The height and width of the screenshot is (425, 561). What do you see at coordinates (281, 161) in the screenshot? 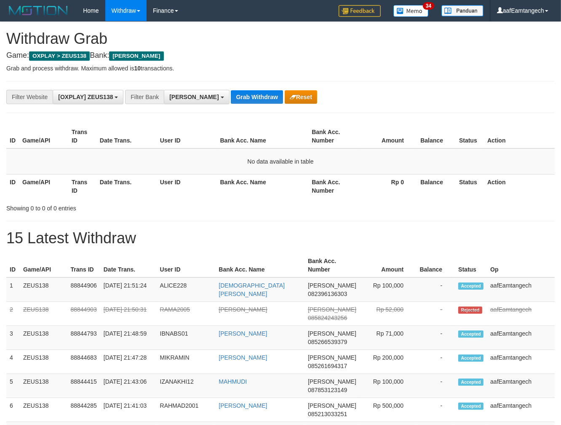
I see `td: No data available in table` at bounding box center [281, 161].